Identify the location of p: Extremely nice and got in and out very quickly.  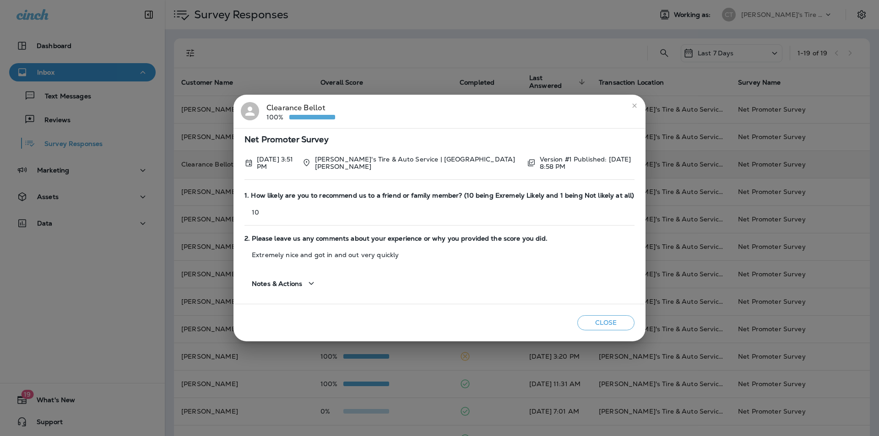
(439, 255).